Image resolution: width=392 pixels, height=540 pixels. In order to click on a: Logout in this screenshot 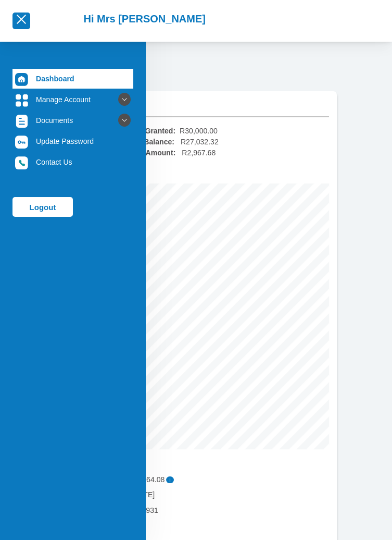, I will do `click(42, 207)`.